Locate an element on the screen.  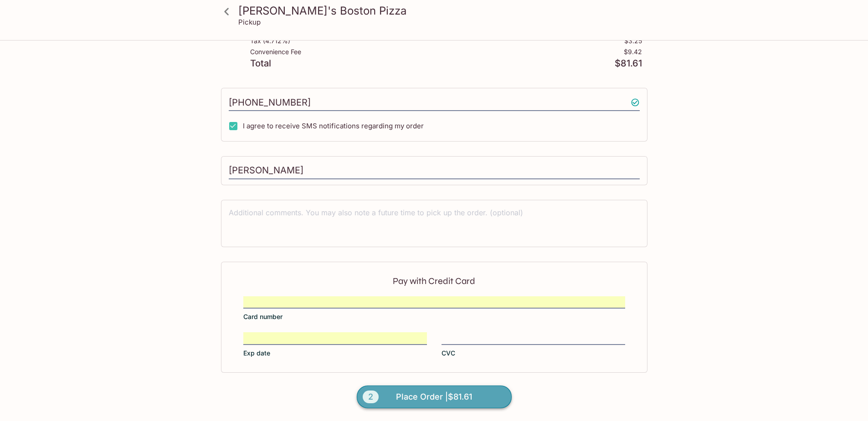
span: Exp date is located at coordinates (257, 353).